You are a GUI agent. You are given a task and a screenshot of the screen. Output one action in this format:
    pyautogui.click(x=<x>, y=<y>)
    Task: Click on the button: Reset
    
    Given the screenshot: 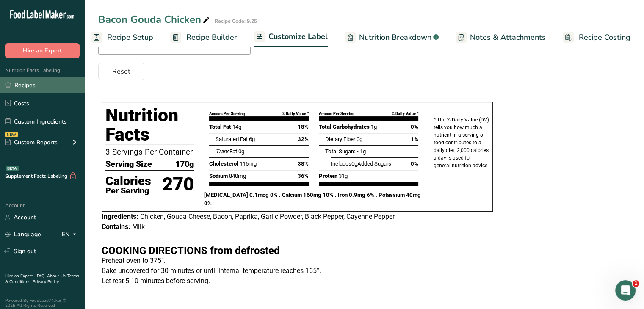 What is the action you would take?
    pyautogui.click(x=121, y=72)
    